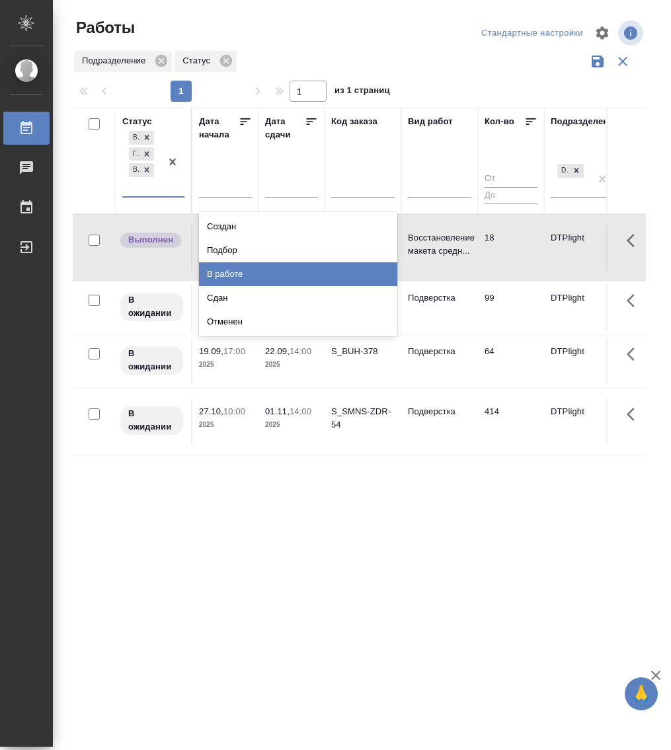  Describe the element at coordinates (298, 298) in the screenshot. I see `div: Сдан` at that location.